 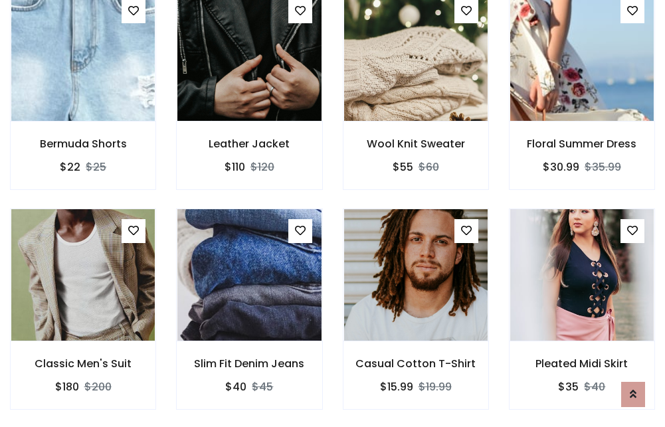 I want to click on del: $25, so click(x=96, y=167).